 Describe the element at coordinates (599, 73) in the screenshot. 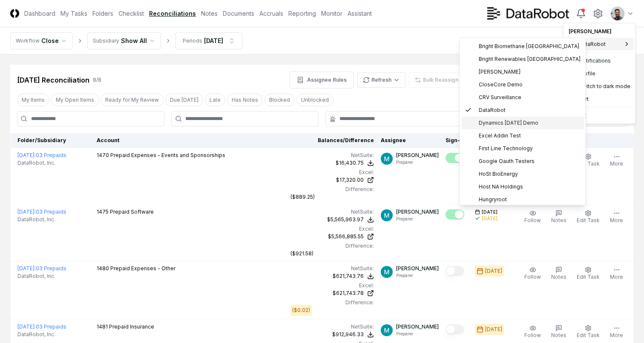

I see `div: Profile` at that location.